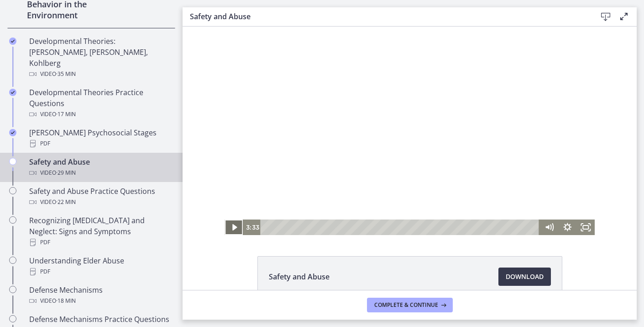 Image resolution: width=644 pixels, height=327 pixels. What do you see at coordinates (100, 295) in the screenshot?
I see `div: Defense Mechanisms` at bounding box center [100, 295].